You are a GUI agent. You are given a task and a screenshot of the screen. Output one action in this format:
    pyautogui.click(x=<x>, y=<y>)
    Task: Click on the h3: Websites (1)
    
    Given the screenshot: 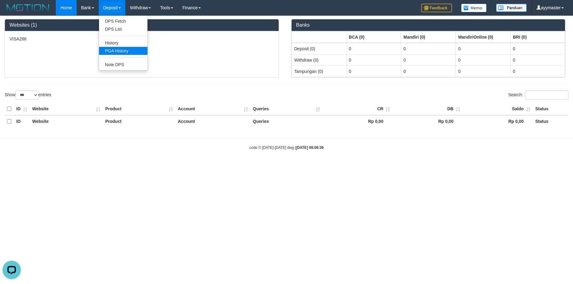 What is the action you would take?
    pyautogui.click(x=142, y=25)
    